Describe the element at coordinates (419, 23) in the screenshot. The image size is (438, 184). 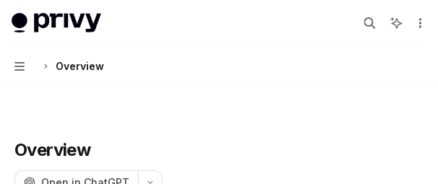
I see `button: More actions` at that location.